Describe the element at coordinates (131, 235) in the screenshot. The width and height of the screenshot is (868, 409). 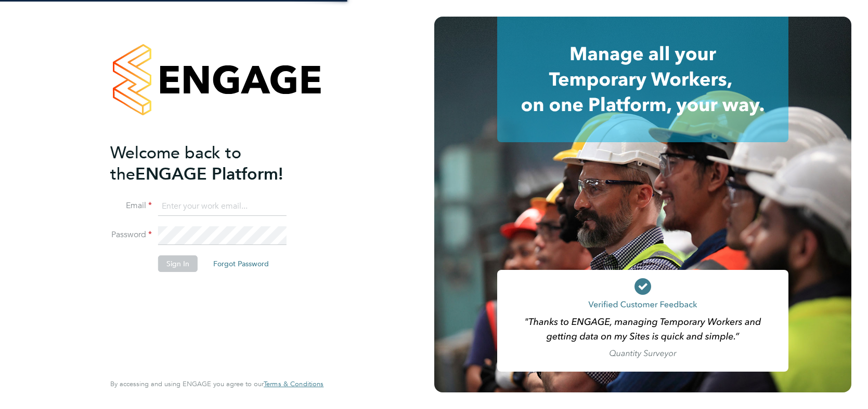
I see `label: Password` at that location.